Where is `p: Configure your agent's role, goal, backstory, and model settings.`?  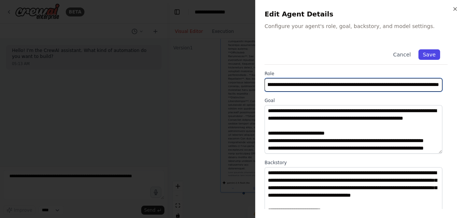 p: Configure your agent's role, goal, backstory, and model settings. is located at coordinates (360, 26).